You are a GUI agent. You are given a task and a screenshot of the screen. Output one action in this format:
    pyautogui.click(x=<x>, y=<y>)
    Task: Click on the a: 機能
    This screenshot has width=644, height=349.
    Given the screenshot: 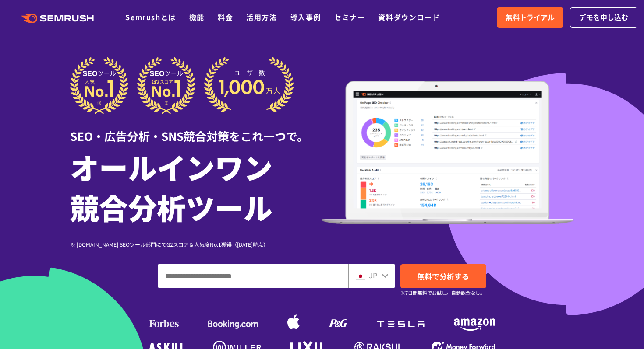 What is the action you would take?
    pyautogui.click(x=196, y=17)
    